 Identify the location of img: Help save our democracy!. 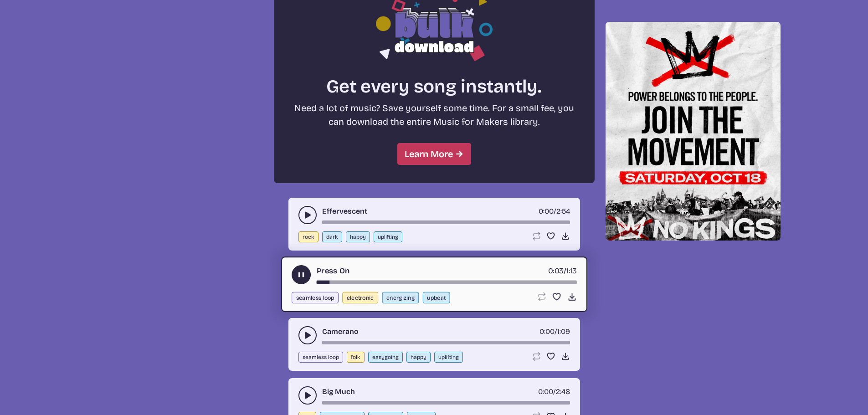
(693, 131).